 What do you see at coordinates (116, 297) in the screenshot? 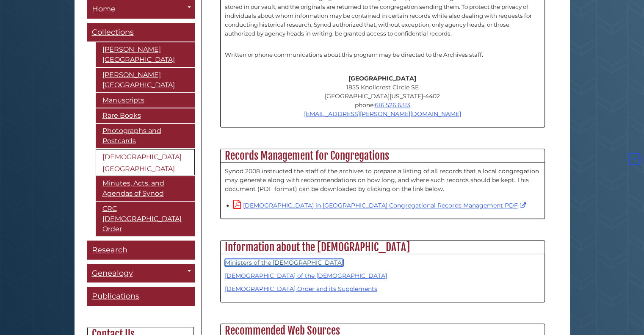
I see `span: Publications` at bounding box center [116, 297].